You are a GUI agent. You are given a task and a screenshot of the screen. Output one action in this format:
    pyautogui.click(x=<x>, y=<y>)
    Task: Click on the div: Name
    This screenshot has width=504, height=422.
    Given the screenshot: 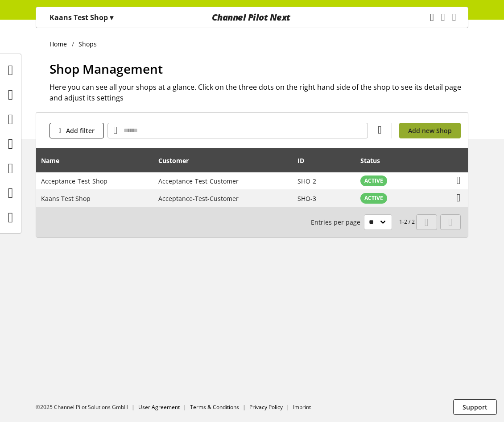 What is the action you would take?
    pyautogui.click(x=54, y=160)
    